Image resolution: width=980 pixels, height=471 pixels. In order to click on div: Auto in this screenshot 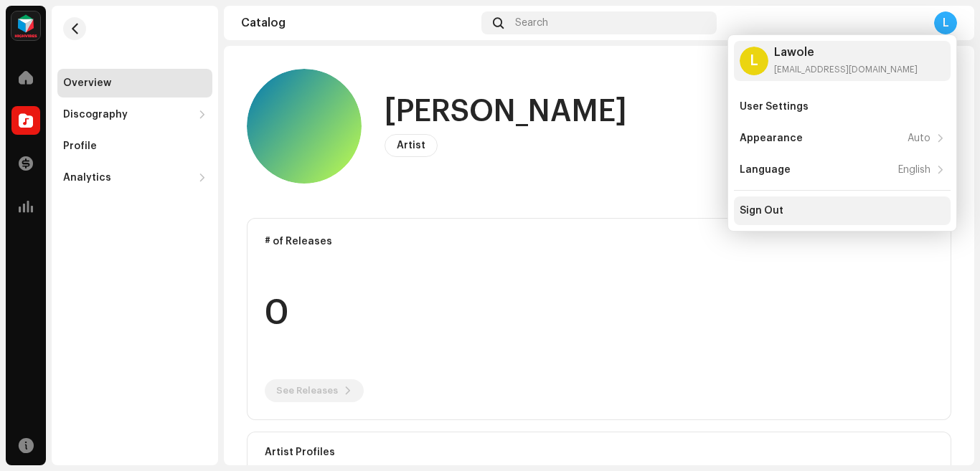, I will do `click(919, 139)`.